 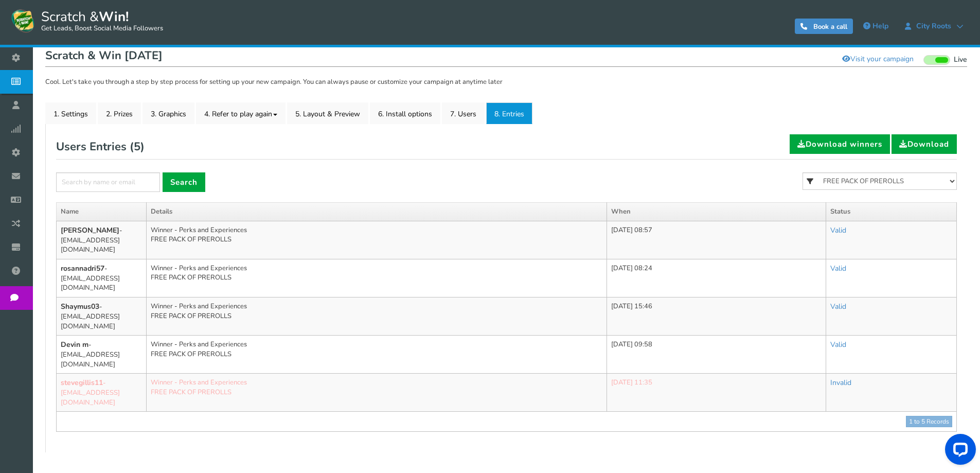 I want to click on b: Shaymus03, so click(x=80, y=306).